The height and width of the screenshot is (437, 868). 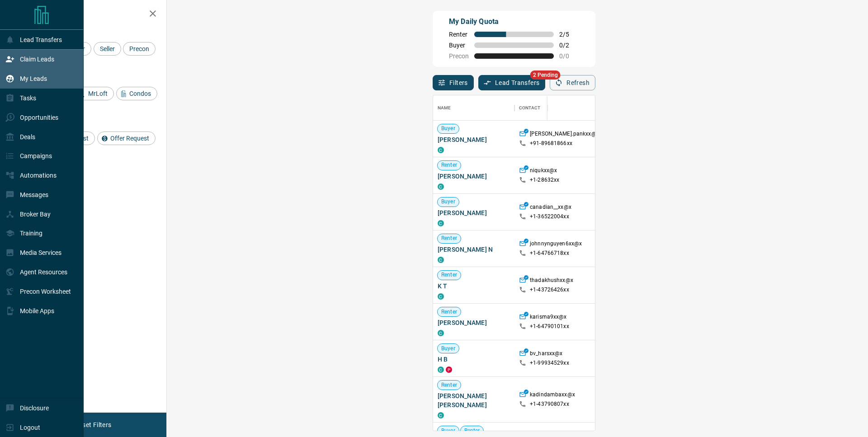 What do you see at coordinates (546, 354) in the screenshot?
I see `p: bv_harsxx@x` at bounding box center [546, 354].